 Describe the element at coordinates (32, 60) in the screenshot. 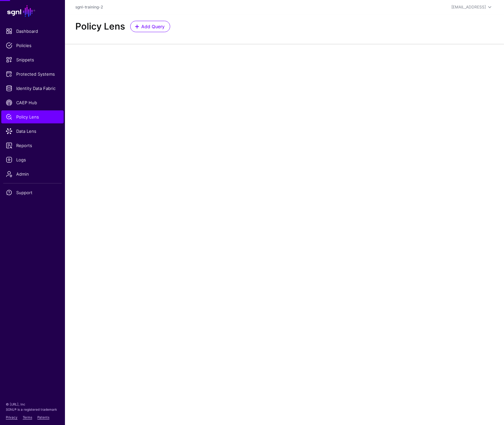

I see `span: Snippets` at that location.